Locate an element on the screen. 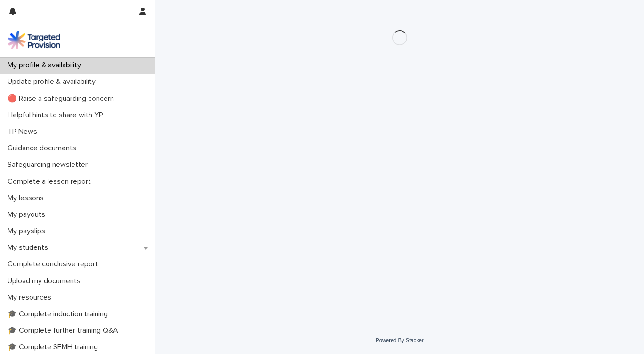  p: My payslips is located at coordinates (28, 231).